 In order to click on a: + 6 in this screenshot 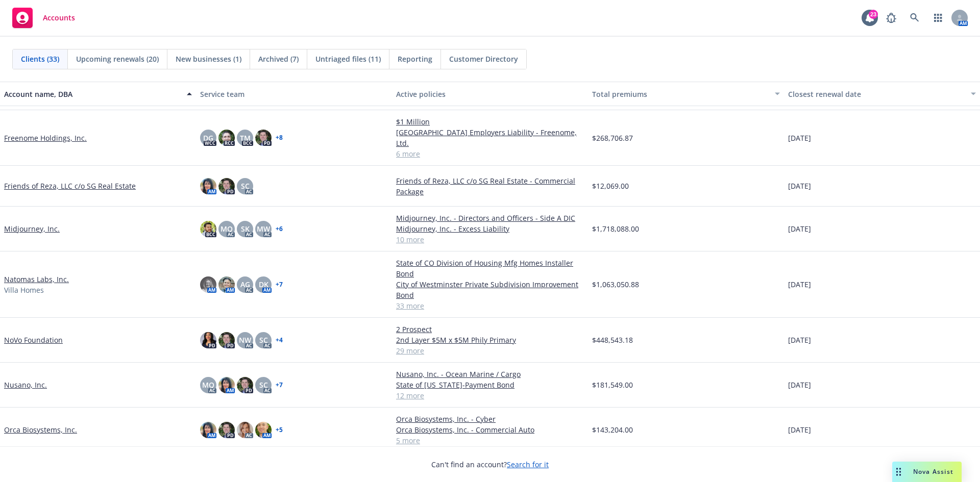, I will do `click(279, 229)`.